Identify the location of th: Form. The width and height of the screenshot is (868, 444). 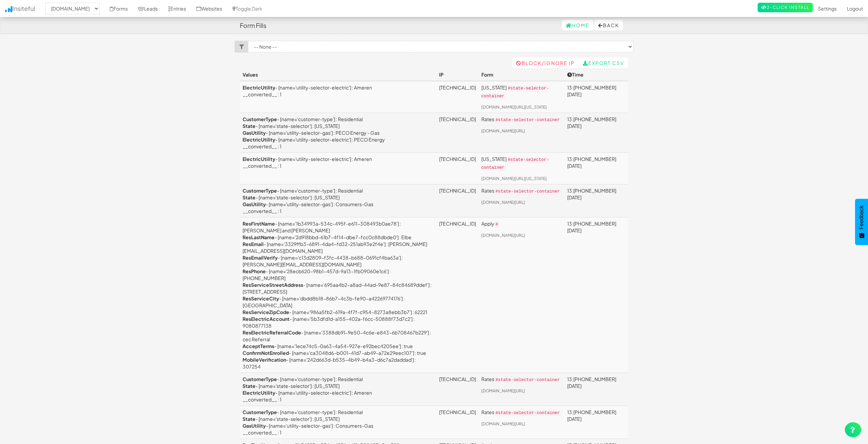
(521, 74).